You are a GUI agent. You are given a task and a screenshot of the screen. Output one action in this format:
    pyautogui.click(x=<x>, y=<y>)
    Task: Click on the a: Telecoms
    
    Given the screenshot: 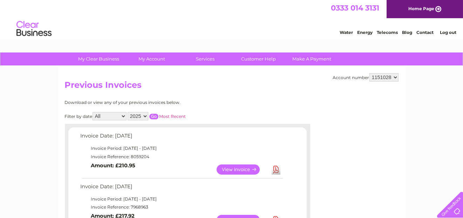 What is the action you would take?
    pyautogui.click(x=387, y=32)
    